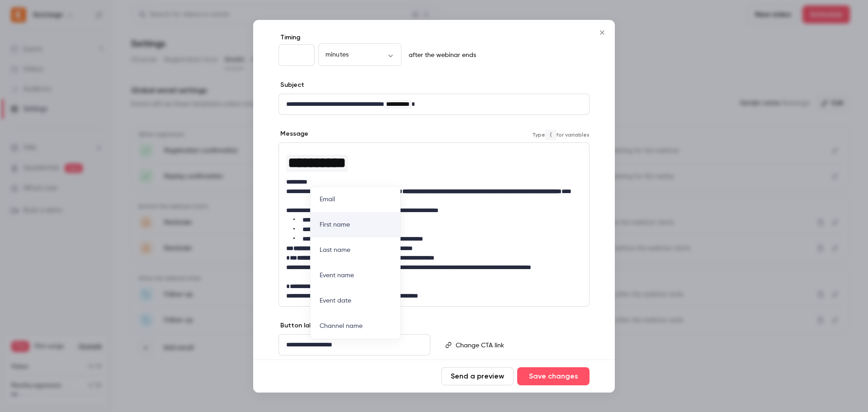  What do you see at coordinates (356, 276) in the screenshot?
I see `li: Event name` at bounding box center [356, 276].